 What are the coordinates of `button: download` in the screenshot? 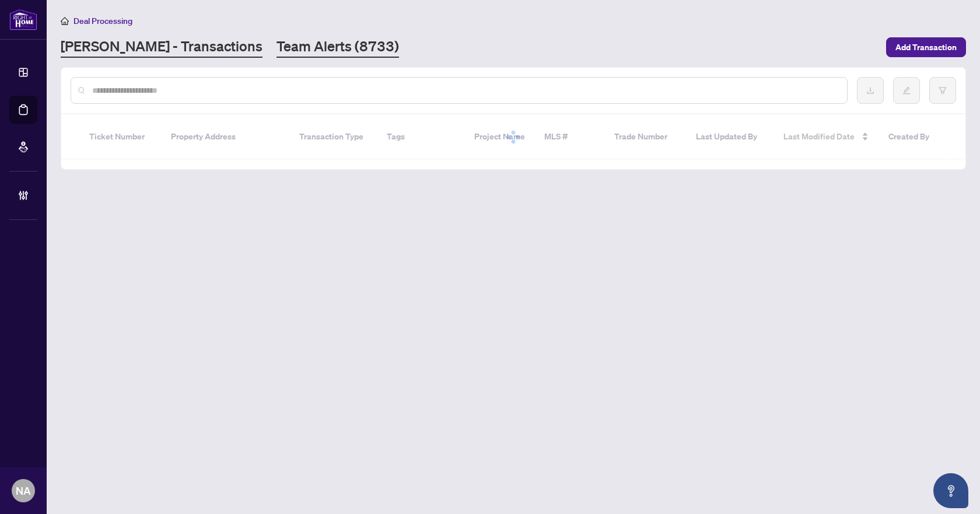 It's located at (870, 91).